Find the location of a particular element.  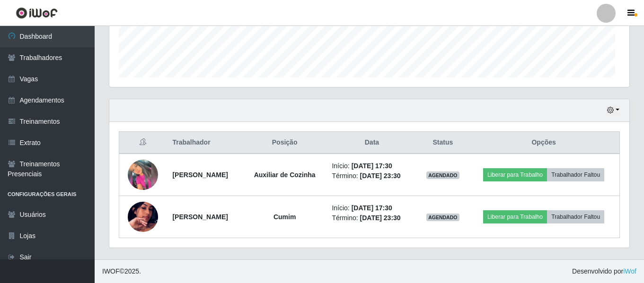

th: Trabalhador is located at coordinates (204, 143).